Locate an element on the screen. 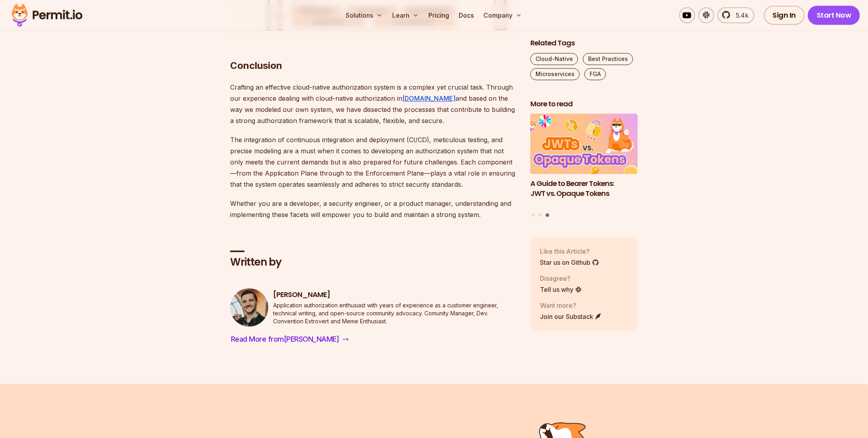 This screenshot has height=438, width=868. strong: Conclusion is located at coordinates (256, 65).